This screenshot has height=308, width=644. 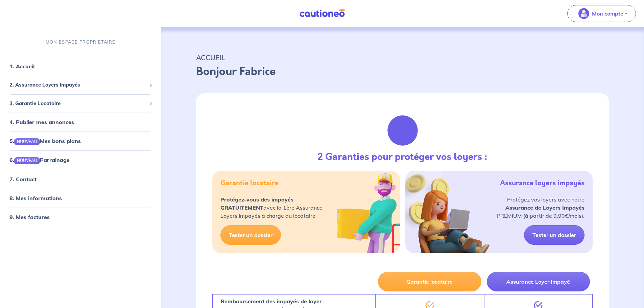 What do you see at coordinates (272, 208) in the screenshot?
I see `p: avec la 1ère Assurance Loyers Impayés à charge du locataire.` at bounding box center [272, 208].